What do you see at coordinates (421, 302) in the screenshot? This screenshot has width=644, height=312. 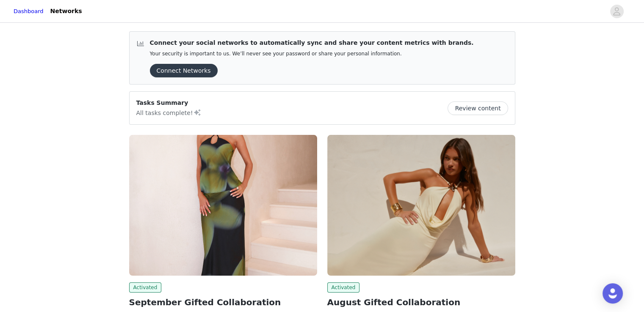 I see `h2: August Gifted Collaboration` at bounding box center [421, 302].